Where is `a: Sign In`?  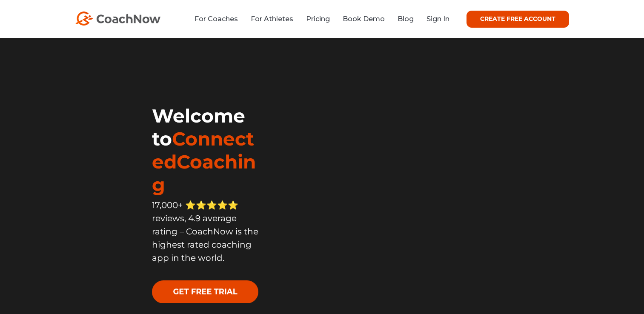
a: Sign In is located at coordinates (438, 19).